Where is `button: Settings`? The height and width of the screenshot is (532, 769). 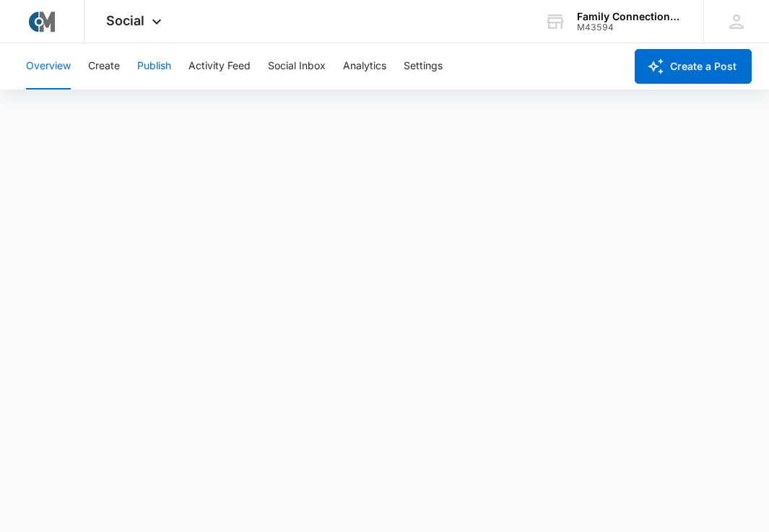 button: Settings is located at coordinates (423, 66).